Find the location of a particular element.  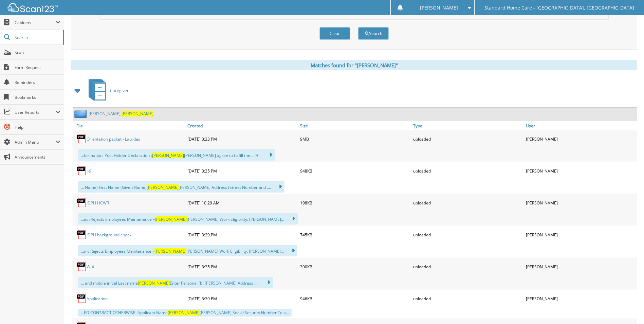

div: 300KB is located at coordinates (355, 267).